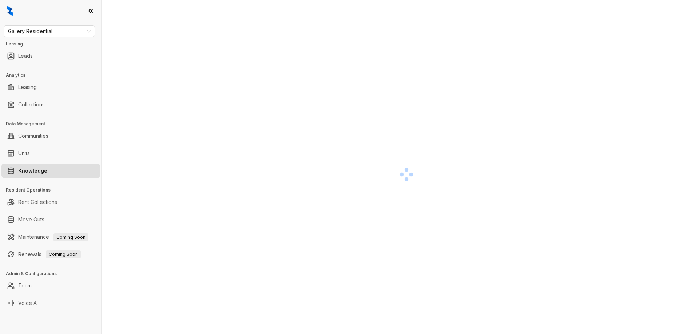 This screenshot has height=334, width=698. What do you see at coordinates (49, 255) in the screenshot?
I see `a: RenewalsComing Soon` at bounding box center [49, 255].